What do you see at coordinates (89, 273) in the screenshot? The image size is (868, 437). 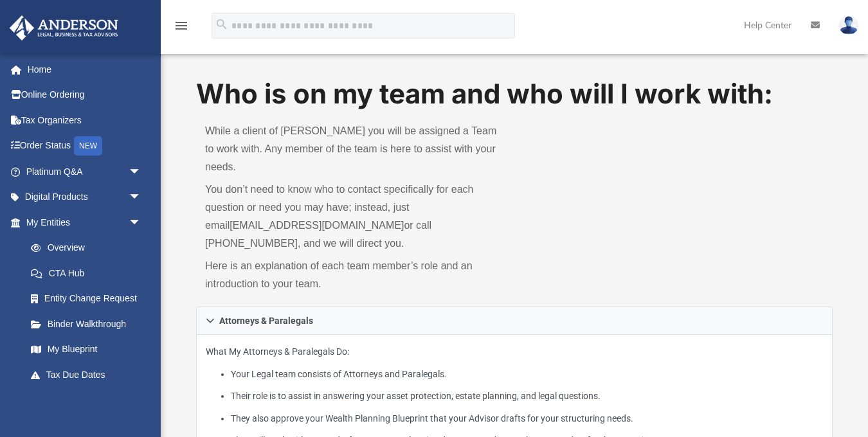 I see `a: CTA Hub` at bounding box center [89, 273].